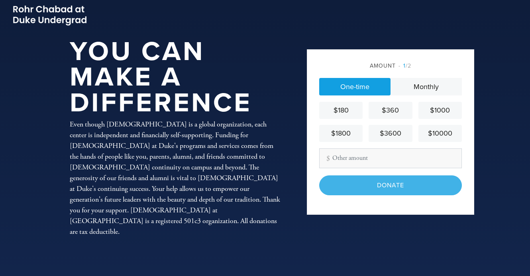  I want to click on div: $1000, so click(440, 110).